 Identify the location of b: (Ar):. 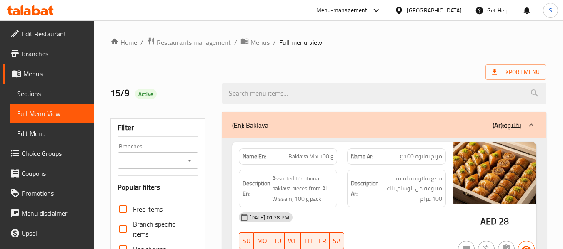
(498, 125).